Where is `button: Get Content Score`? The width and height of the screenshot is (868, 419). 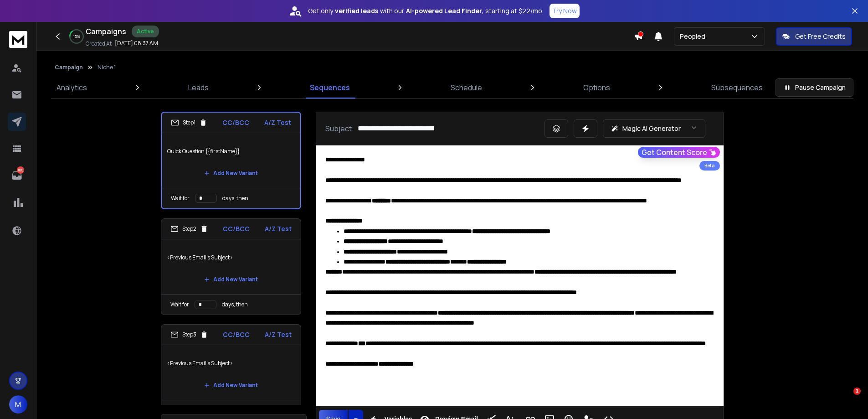
button: Get Content Score is located at coordinates (679, 152).